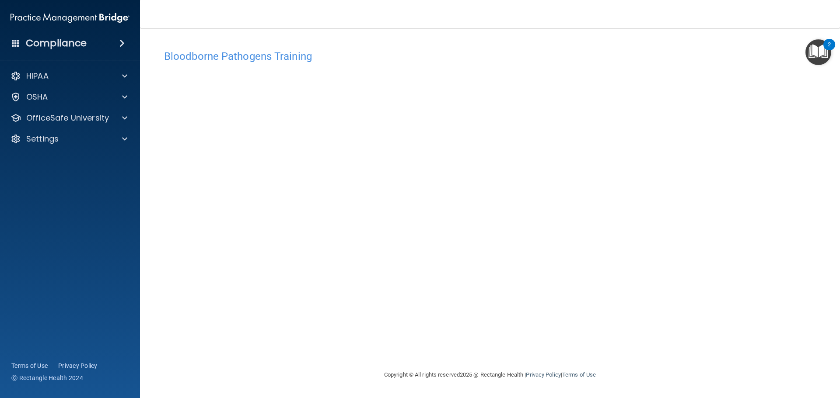 The width and height of the screenshot is (840, 398). What do you see at coordinates (42, 139) in the screenshot?
I see `p: Settings` at bounding box center [42, 139].